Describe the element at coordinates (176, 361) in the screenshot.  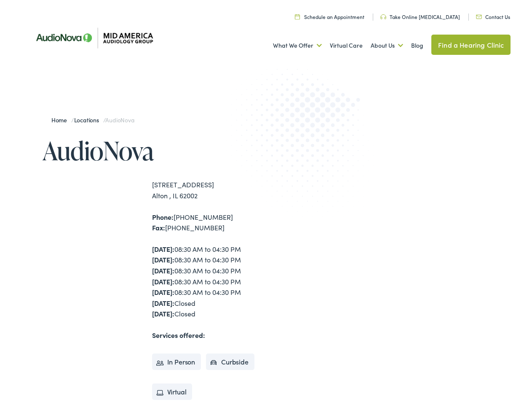
I see `li: In Person` at that location.